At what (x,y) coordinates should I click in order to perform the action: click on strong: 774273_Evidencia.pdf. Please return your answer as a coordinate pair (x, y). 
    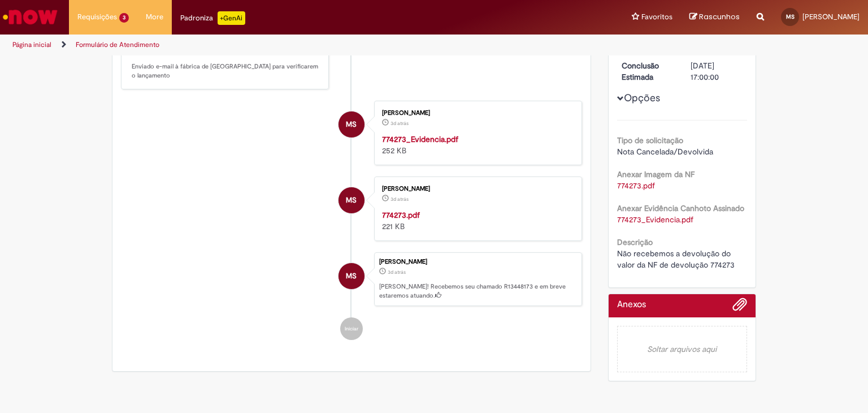
    Looking at the image, I should click on (420, 139).